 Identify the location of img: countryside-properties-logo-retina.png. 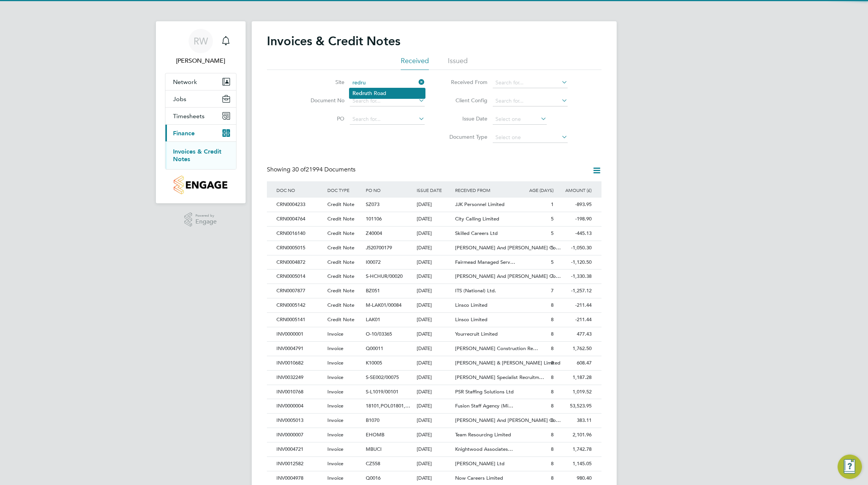
(200, 185).